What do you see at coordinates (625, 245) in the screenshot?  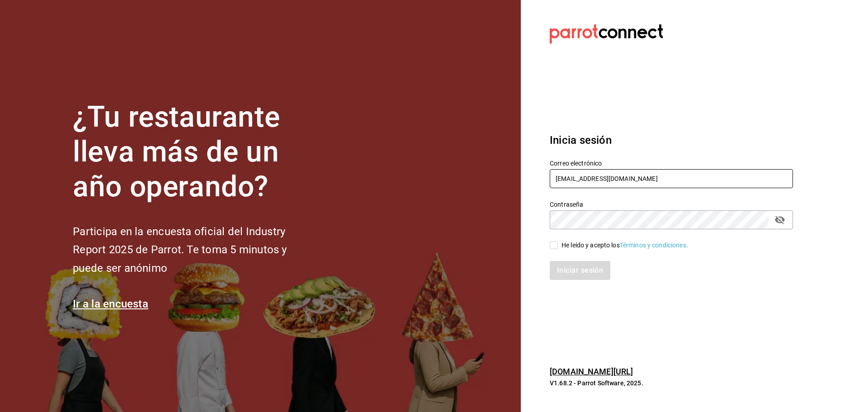 I see `div: He leído y acepto los` at bounding box center [625, 245].